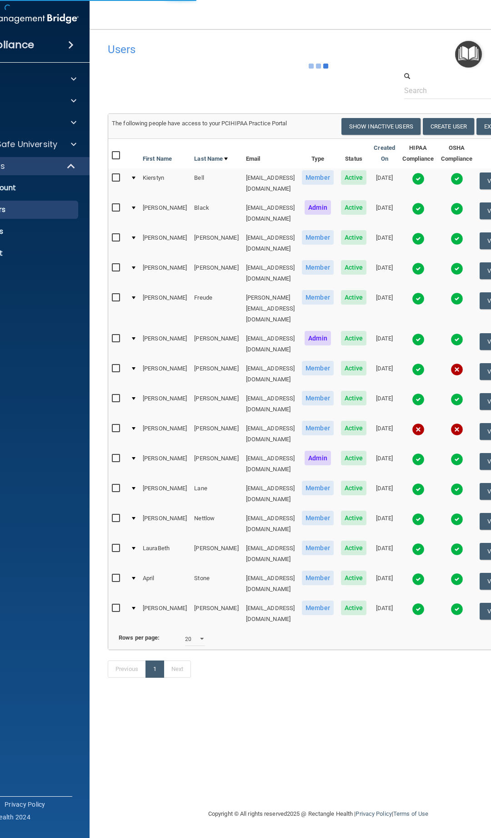 The width and height of the screenshot is (491, 838). I want to click on a: Terms of Use, so click(410, 814).